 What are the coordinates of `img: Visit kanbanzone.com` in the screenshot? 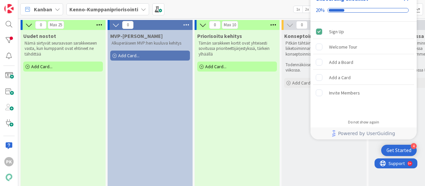 It's located at (9, 9).